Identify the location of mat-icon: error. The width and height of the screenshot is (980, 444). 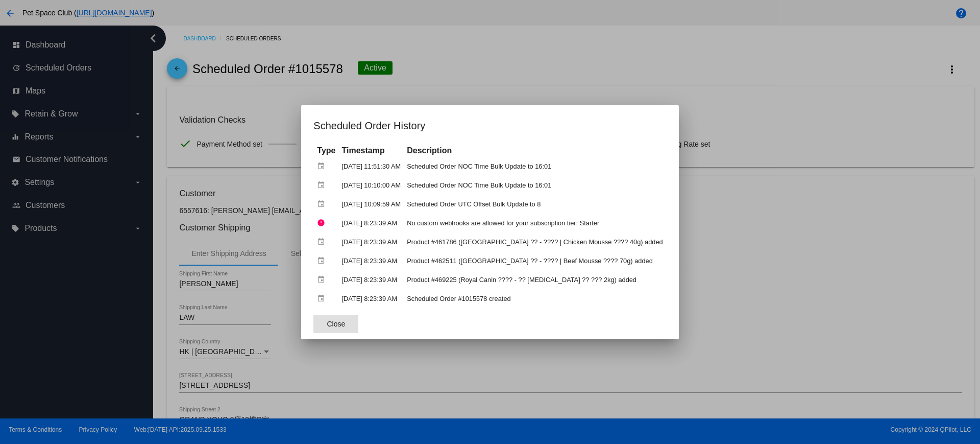
(323, 222).